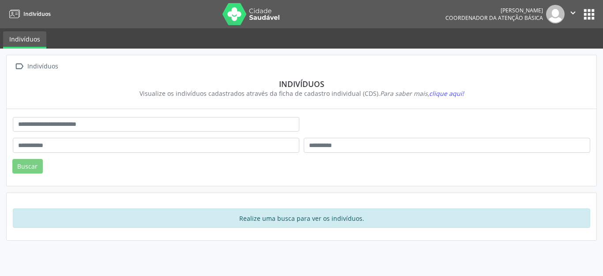 The image size is (603, 276). What do you see at coordinates (27, 166) in the screenshot?
I see `button: Buscar` at bounding box center [27, 166].